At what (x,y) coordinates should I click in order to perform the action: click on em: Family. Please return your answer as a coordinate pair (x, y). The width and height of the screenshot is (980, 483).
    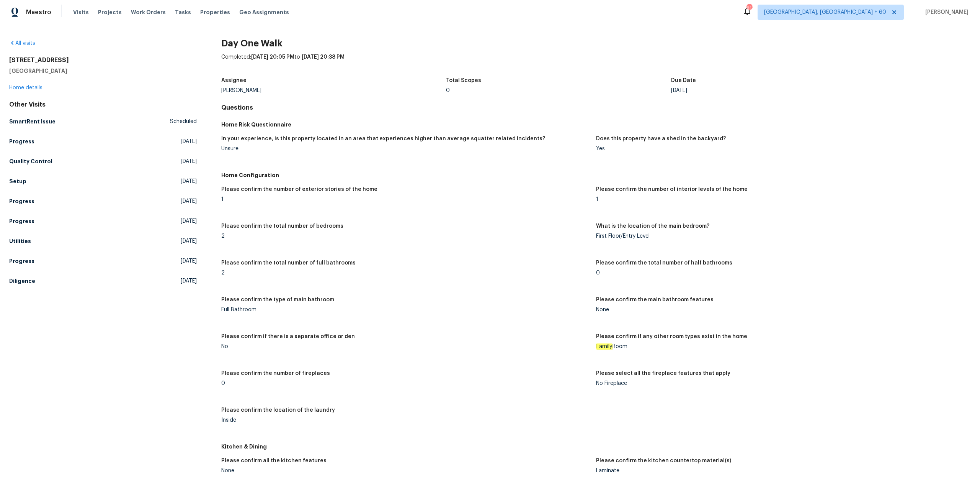
    Looking at the image, I should click on (604, 347).